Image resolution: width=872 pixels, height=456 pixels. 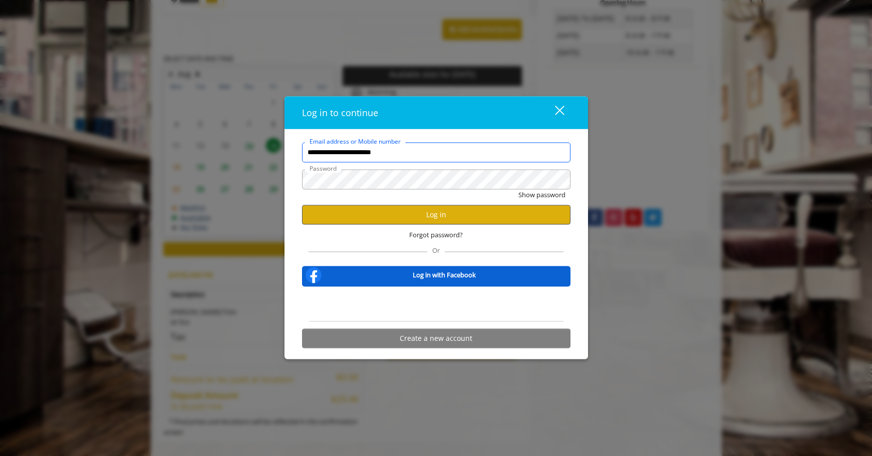 What do you see at coordinates (554, 112) in the screenshot?
I see `button: close dialog` at bounding box center [554, 112].